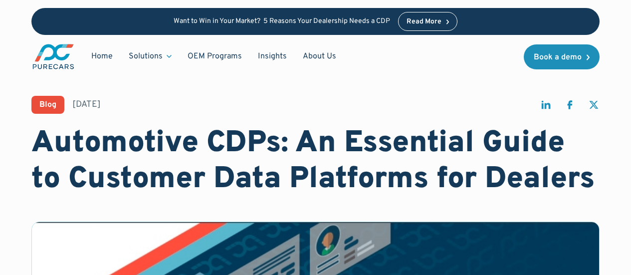 This screenshot has height=275, width=631. Describe the element at coordinates (53, 56) in the screenshot. I see `a: main` at that location.